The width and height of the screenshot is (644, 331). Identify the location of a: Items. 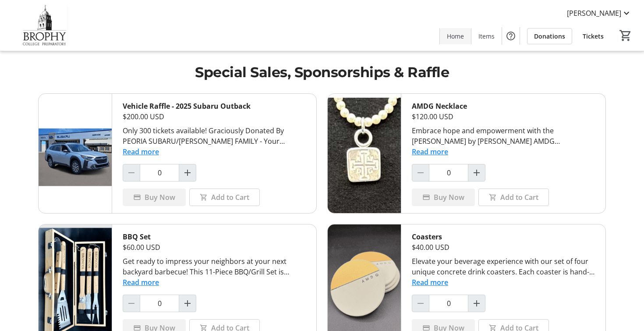
(486, 36).